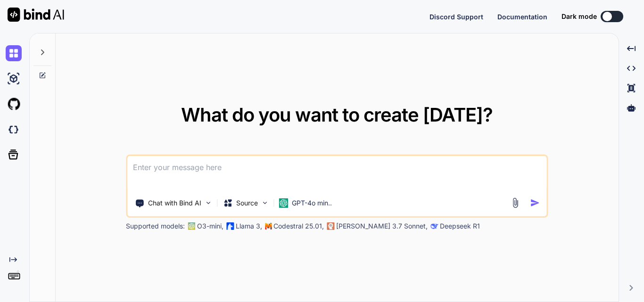  Describe the element at coordinates (191, 226) in the screenshot. I see `img: GPT-4` at that location.